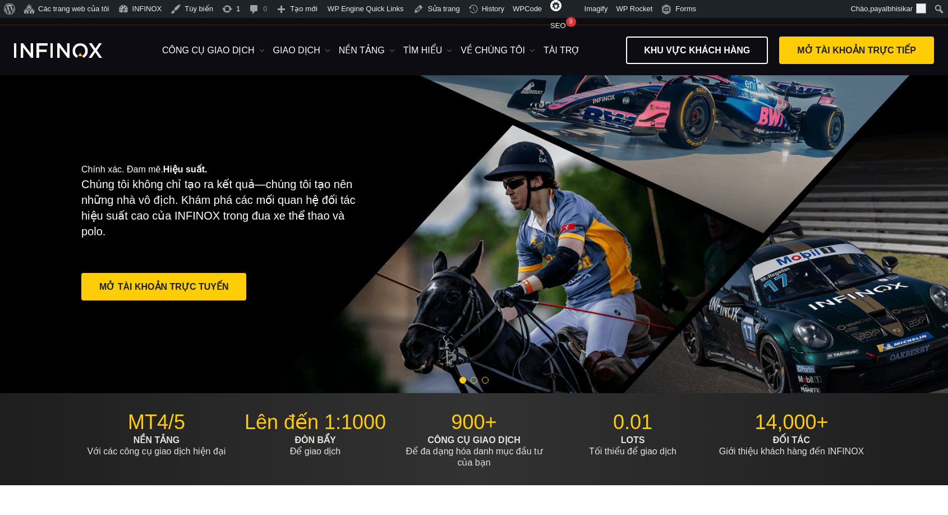 This screenshot has width=948, height=515. What do you see at coordinates (428, 51) in the screenshot?
I see `a: Tìm hiểu` at bounding box center [428, 51].